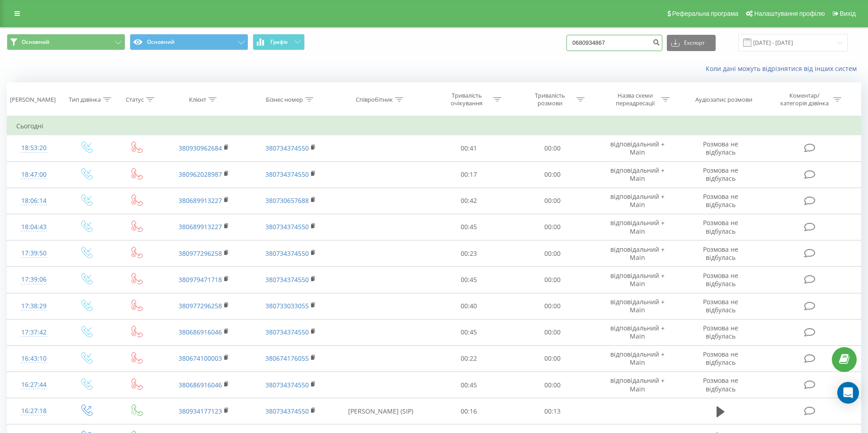 The height and width of the screenshot is (433, 868). I want to click on a: 380674100003, so click(200, 358).